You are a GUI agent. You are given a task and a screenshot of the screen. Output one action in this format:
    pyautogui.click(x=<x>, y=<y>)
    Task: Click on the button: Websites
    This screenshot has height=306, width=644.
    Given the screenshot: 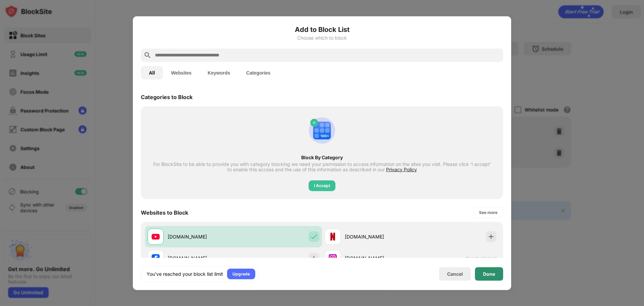 What is the action you would take?
    pyautogui.click(x=181, y=73)
    